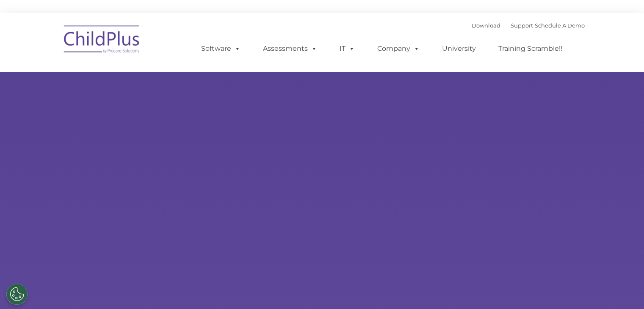 Image resolution: width=644 pixels, height=309 pixels. Describe the element at coordinates (102, 41) in the screenshot. I see `img: ChildPlus by Procare Solutions` at that location.